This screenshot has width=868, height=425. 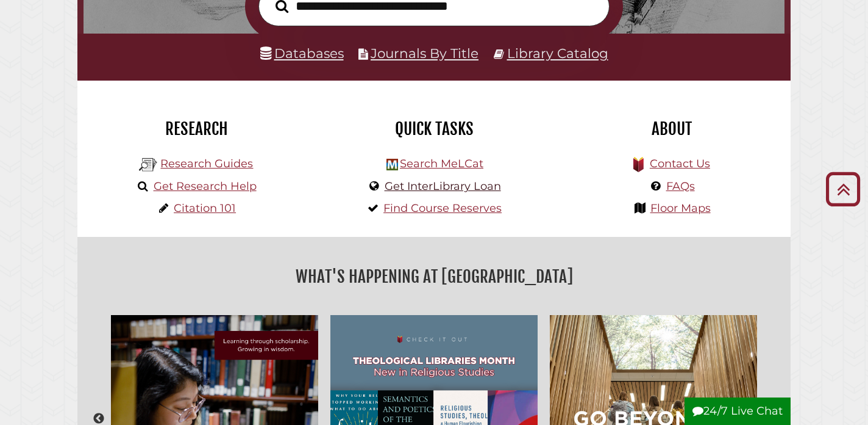 What do you see at coordinates (443, 208) in the screenshot?
I see `a: Find Course Reserves` at bounding box center [443, 208].